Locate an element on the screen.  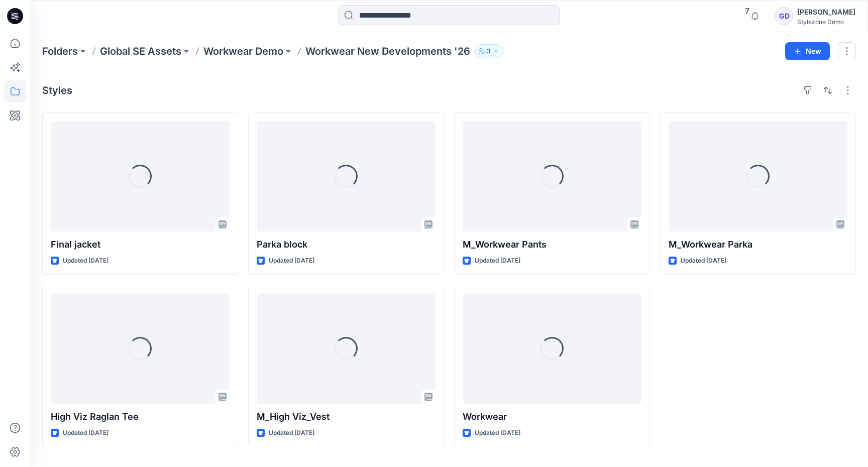
p: Final jacket is located at coordinates (140, 245).